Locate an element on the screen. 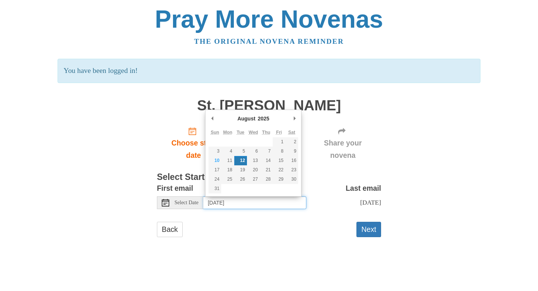 This screenshot has width=538, height=291. a: The original novena reminder is located at coordinates (269, 41).